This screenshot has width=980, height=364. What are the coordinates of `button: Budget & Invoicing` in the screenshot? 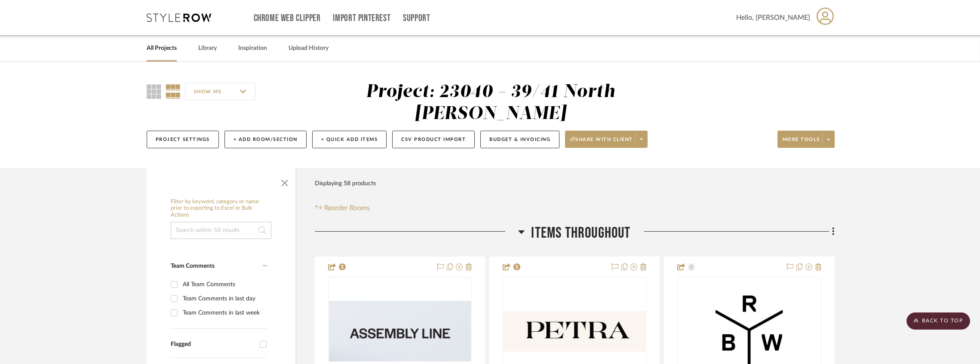 It's located at (520, 140).